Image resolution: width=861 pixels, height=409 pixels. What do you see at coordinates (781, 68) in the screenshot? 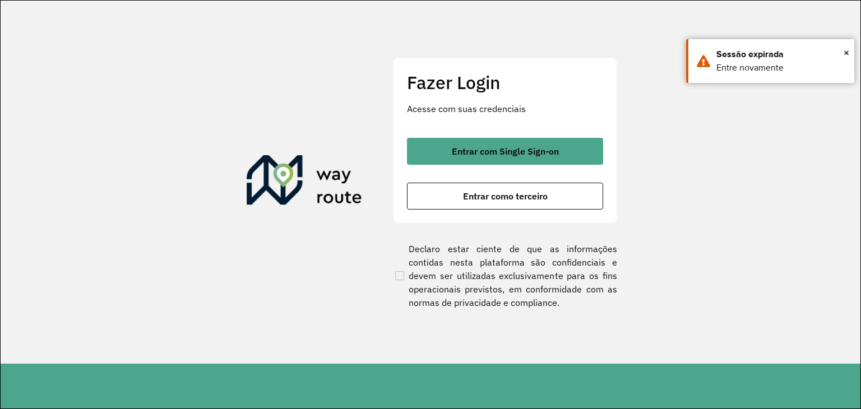
I see `div: Entre novamente` at bounding box center [781, 68].